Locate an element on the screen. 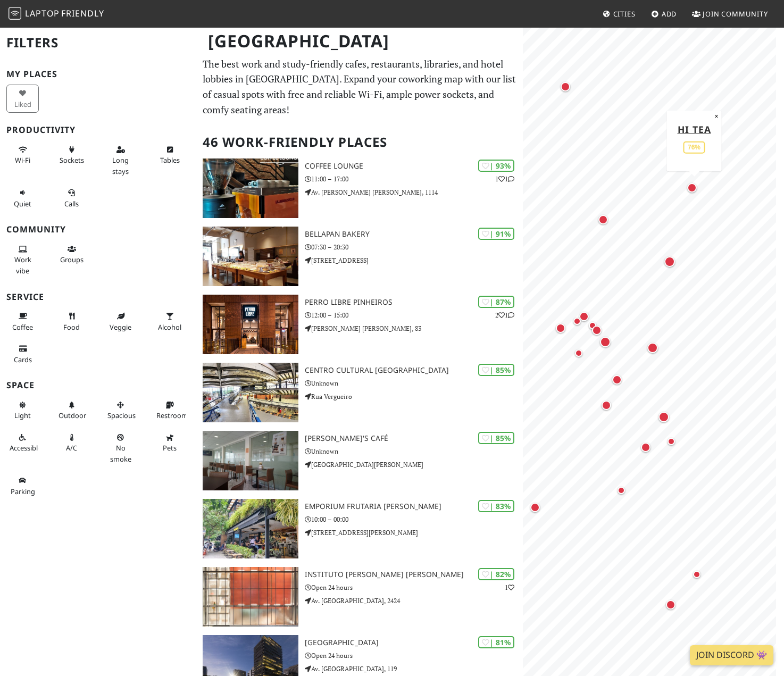 The width and height of the screenshot is (784, 676). a: Join Discord 👾 is located at coordinates (732, 655).